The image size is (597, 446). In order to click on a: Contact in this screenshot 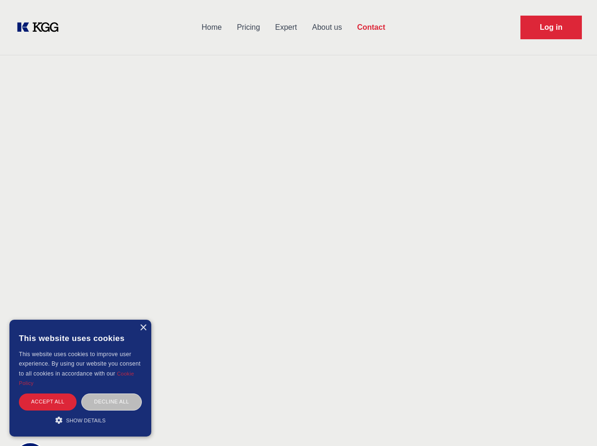, I will do `click(371, 27)`.